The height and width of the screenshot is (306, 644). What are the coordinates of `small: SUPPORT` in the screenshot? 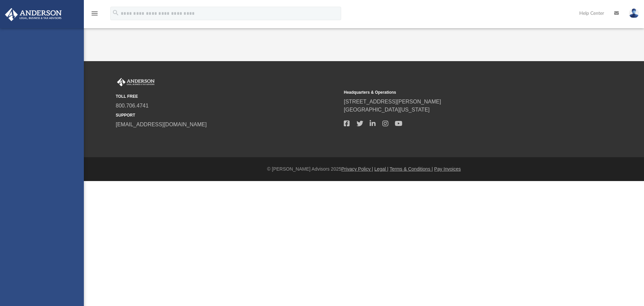 It's located at (228, 115).